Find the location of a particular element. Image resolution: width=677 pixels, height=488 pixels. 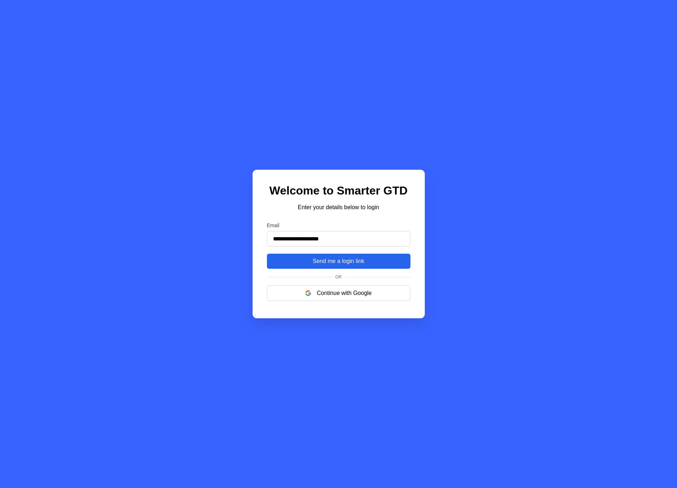

p: Enter your details below to login is located at coordinates (339, 207).